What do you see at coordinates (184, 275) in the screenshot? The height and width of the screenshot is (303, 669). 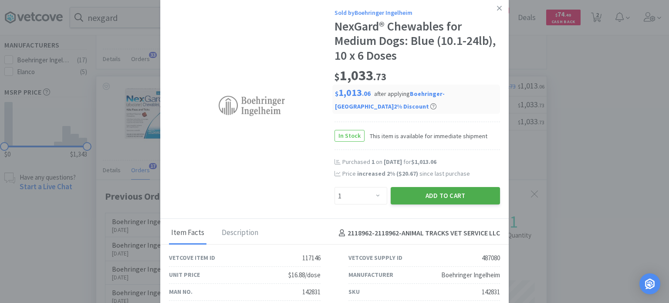 I see `div: Unit Price` at bounding box center [184, 275].